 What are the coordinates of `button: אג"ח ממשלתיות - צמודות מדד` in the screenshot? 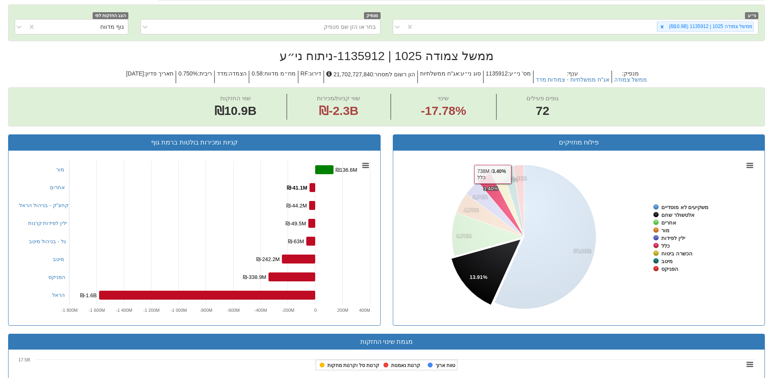 It's located at (572, 80).